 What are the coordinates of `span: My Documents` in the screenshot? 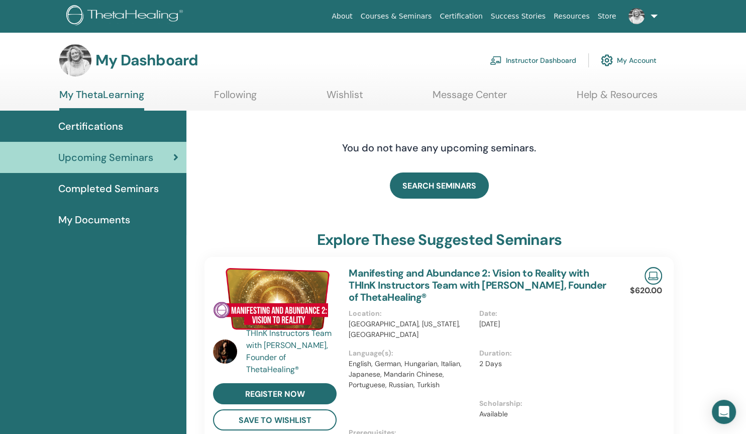 It's located at (94, 220).